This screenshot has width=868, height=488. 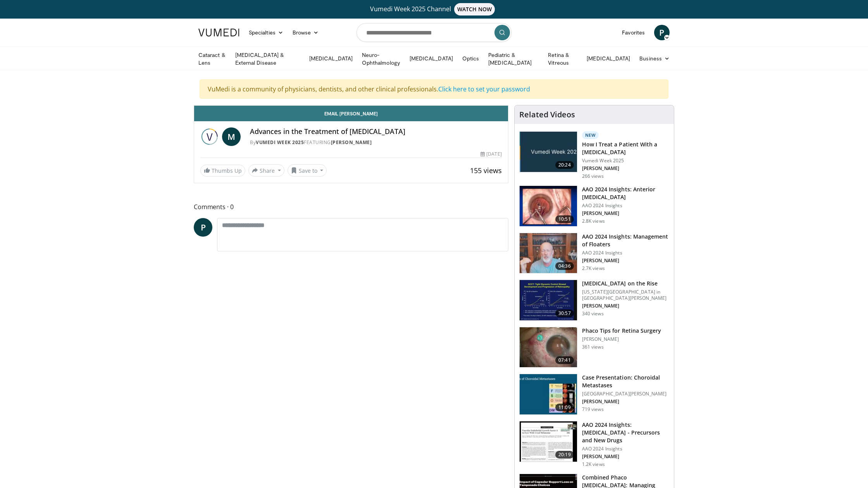 I want to click on span: WATCH NOW, so click(x=475, y=9).